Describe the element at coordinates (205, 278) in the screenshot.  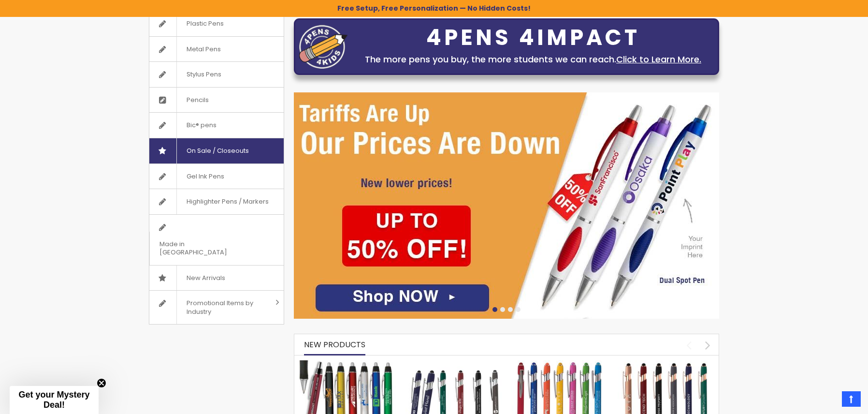
I see `span: New Arrivals` at that location.